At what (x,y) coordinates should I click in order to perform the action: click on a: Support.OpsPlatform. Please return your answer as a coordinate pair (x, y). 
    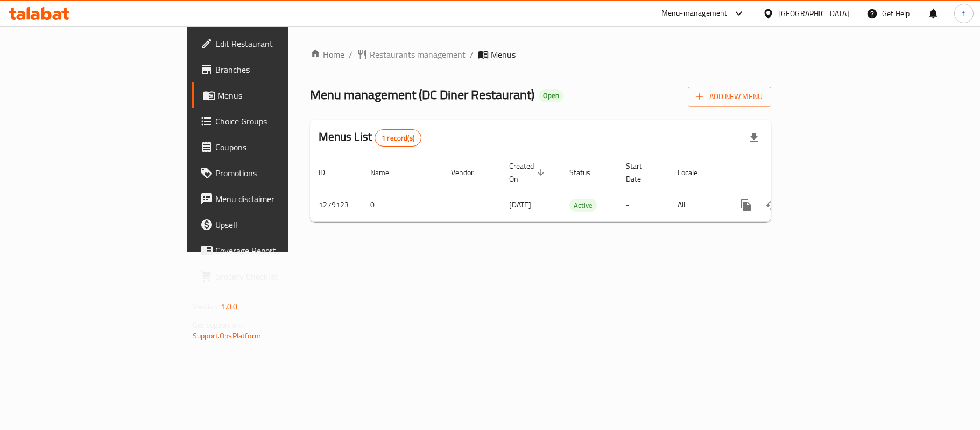
    Looking at the image, I should click on (227, 335).